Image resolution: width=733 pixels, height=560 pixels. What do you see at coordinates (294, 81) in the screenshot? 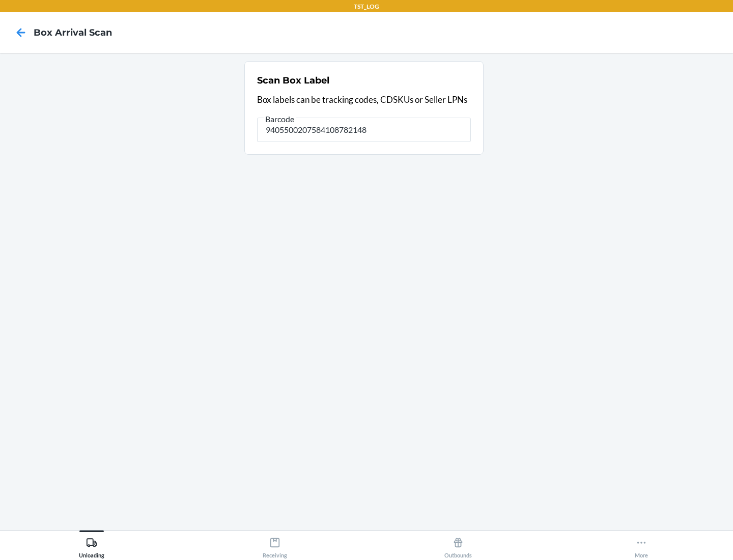
I see `h2: Scan Box Label` at bounding box center [294, 81].